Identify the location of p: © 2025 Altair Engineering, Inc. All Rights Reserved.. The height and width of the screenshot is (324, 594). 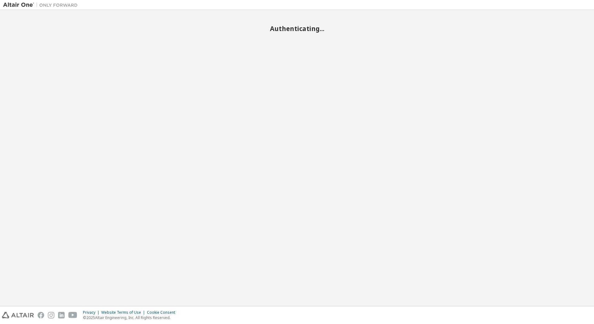
(131, 318).